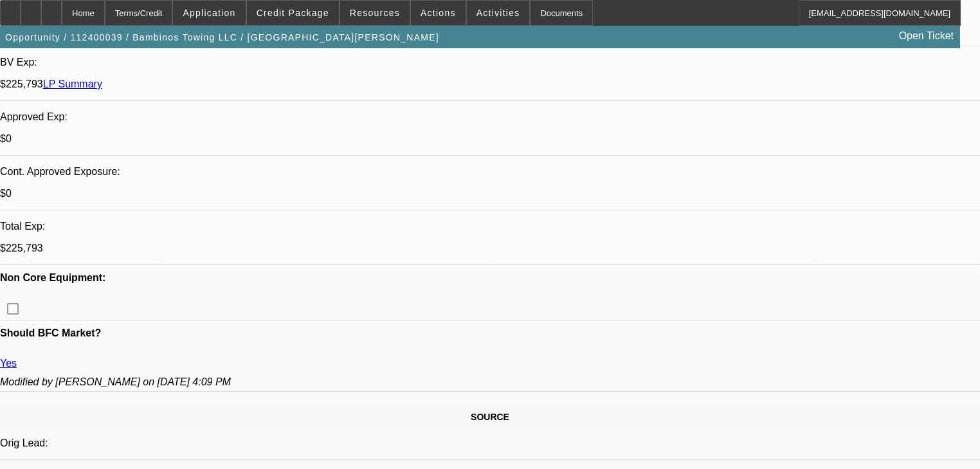  What do you see at coordinates (438, 13) in the screenshot?
I see `span: Actions` at bounding box center [438, 13].